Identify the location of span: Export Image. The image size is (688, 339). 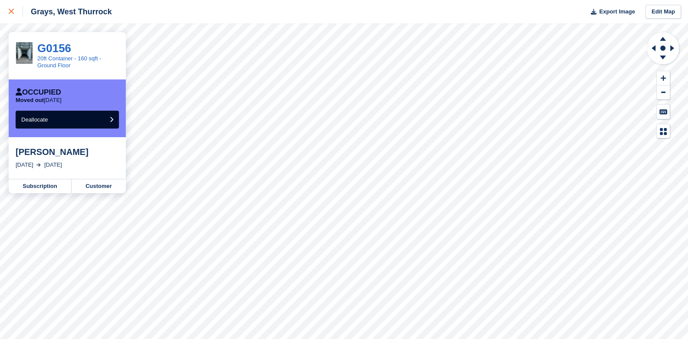
(617, 12).